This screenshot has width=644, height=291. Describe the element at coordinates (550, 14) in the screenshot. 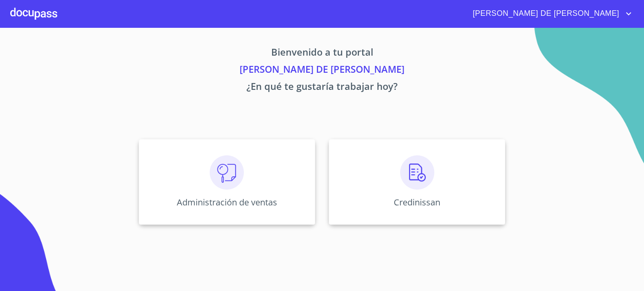

I see `button: account of current user` at that location.